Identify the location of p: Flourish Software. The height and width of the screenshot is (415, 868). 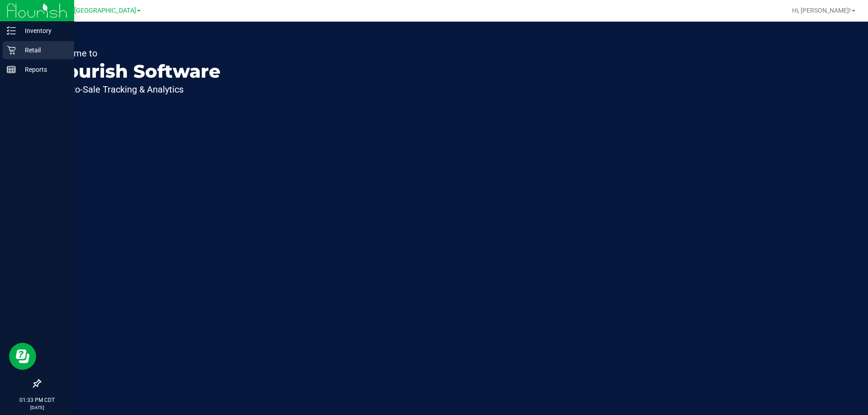
(135, 72).